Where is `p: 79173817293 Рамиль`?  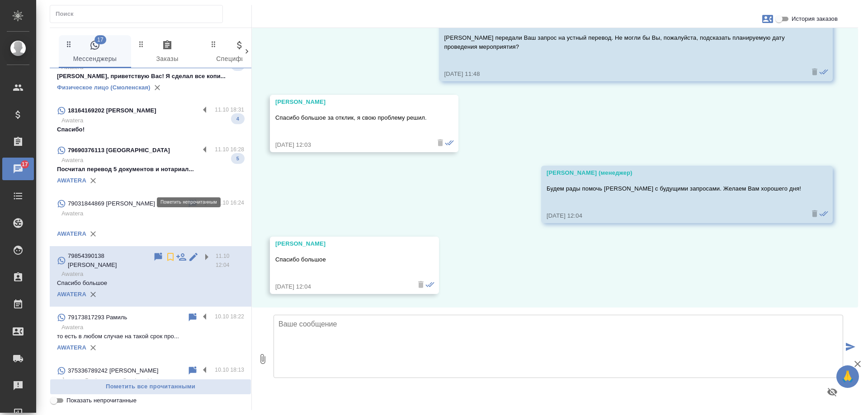 p: 79173817293 Рамиль is located at coordinates (97, 318).